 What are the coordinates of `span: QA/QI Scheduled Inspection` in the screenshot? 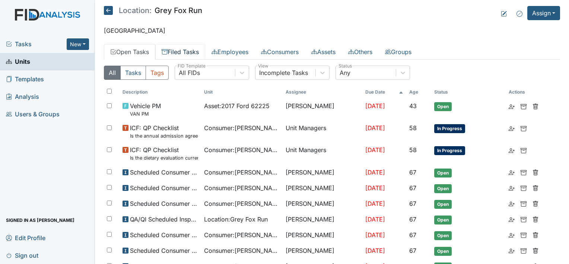 It's located at (164, 219).